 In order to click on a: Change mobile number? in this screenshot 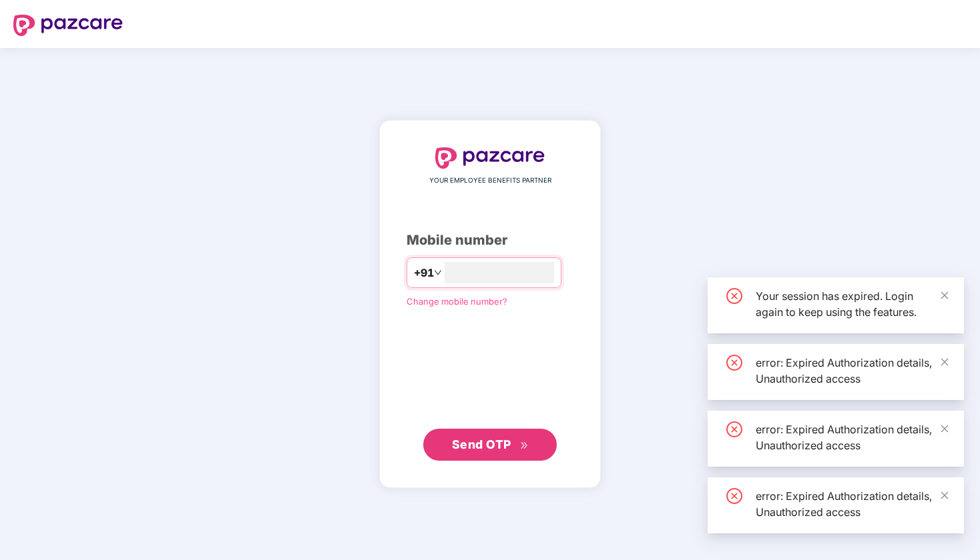, I will do `click(457, 301)`.